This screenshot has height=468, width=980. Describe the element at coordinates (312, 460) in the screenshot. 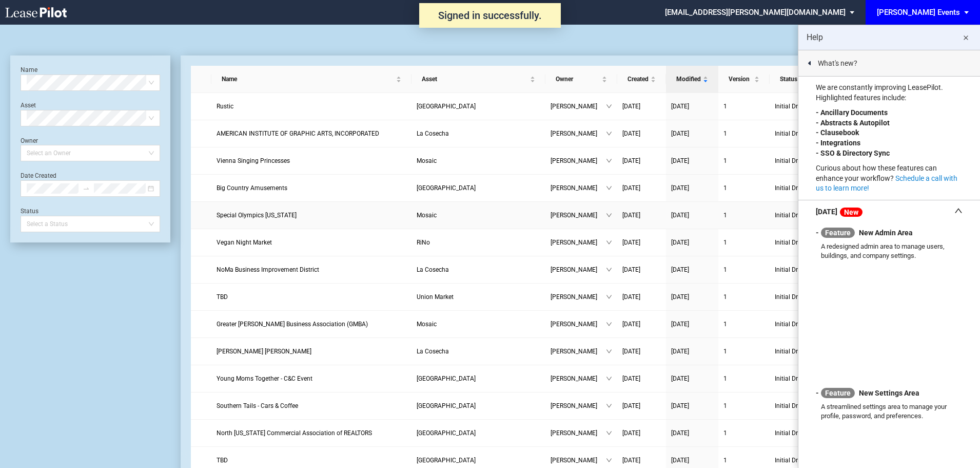

I see `a: TBD` at that location.